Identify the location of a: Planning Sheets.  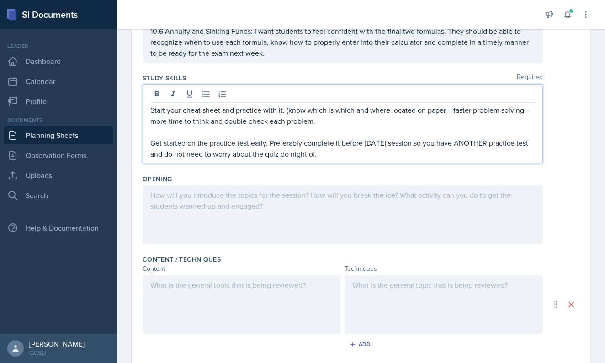
(58, 135).